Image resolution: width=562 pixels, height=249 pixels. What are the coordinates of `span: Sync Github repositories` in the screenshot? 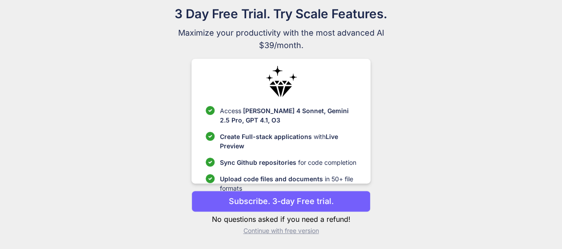 It's located at (258, 162).